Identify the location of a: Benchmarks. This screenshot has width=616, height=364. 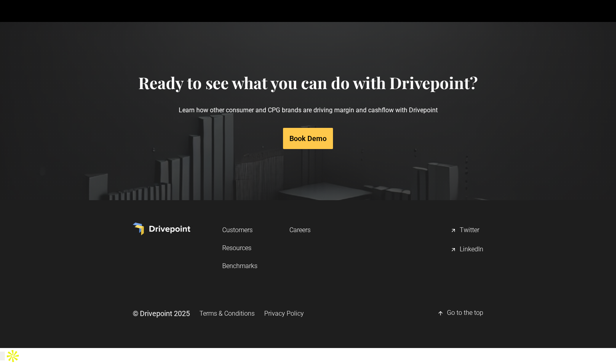
(240, 266).